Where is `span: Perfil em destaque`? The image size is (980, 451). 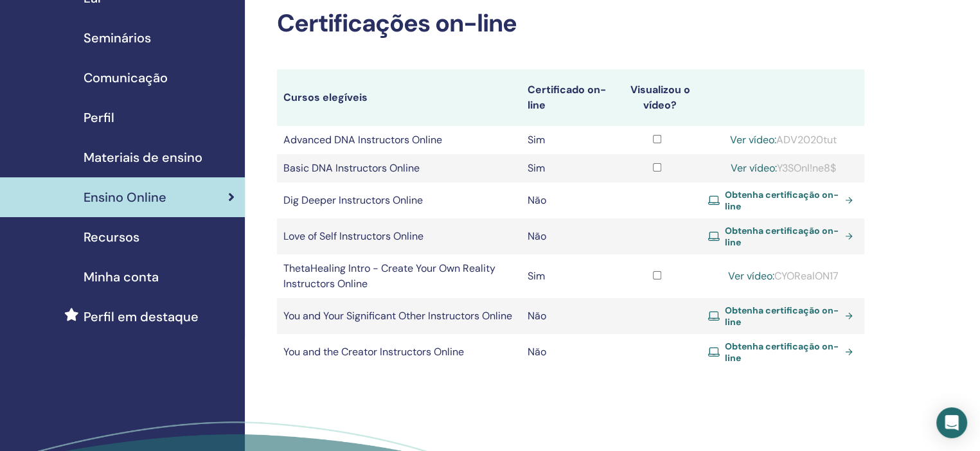 span: Perfil em destaque is located at coordinates (140, 317).